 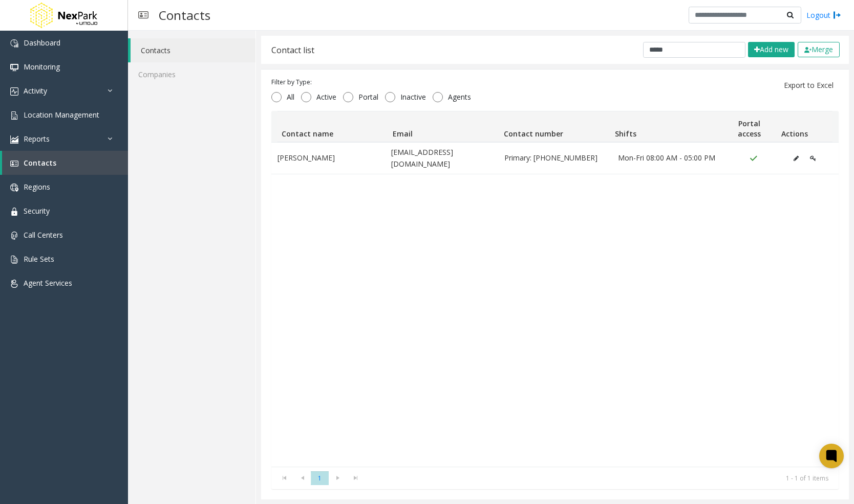 What do you see at coordinates (771, 49) in the screenshot?
I see `button: Add new` at bounding box center [771, 49].